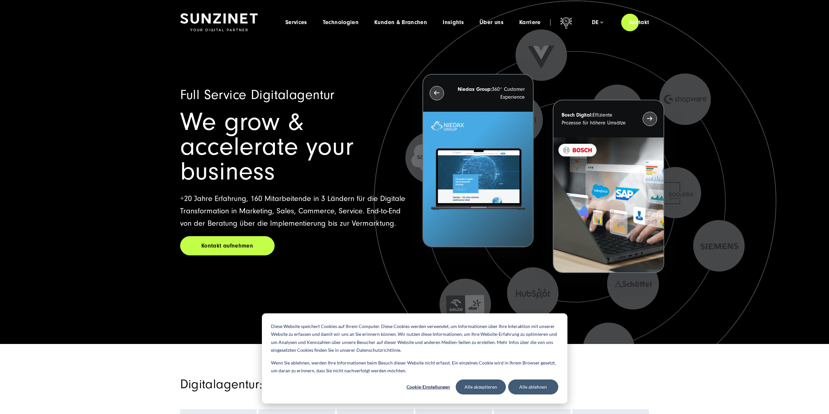 The height and width of the screenshot is (414, 829). What do you see at coordinates (478, 161) in the screenshot?
I see `button: Niedax Group:360° Customer Experience Letztes Projekt von Niedax. Ein Laptop auf dem die Niedax W...` at bounding box center [478, 161].